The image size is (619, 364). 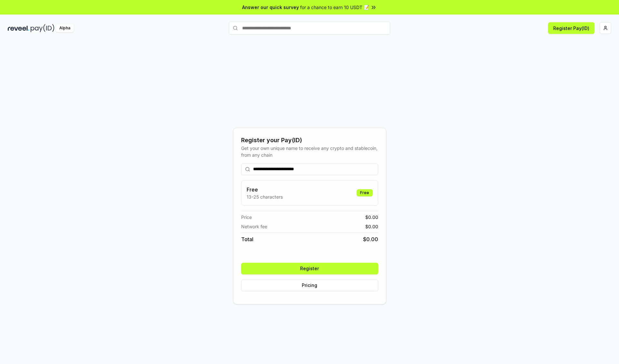 I want to click on h3: Free, so click(x=265, y=190).